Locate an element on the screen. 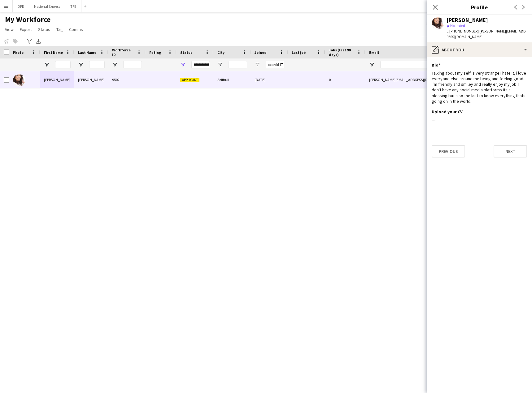 The width and height of the screenshot is (532, 393). span: Comms is located at coordinates (76, 29).